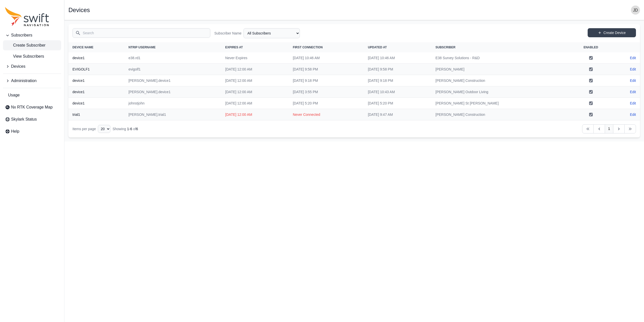 This screenshot has height=322, width=644. Describe the element at coordinates (354, 129) in the screenshot. I see `nav: Table navigation` at that location.